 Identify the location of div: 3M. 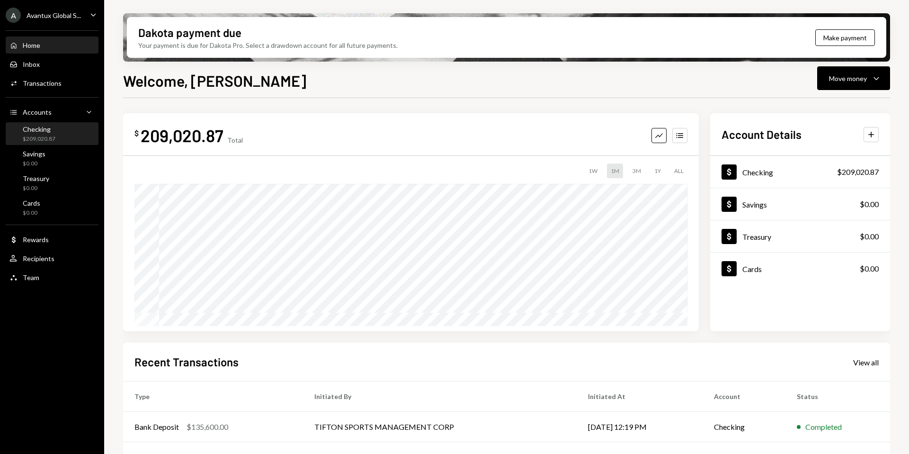
(637, 170).